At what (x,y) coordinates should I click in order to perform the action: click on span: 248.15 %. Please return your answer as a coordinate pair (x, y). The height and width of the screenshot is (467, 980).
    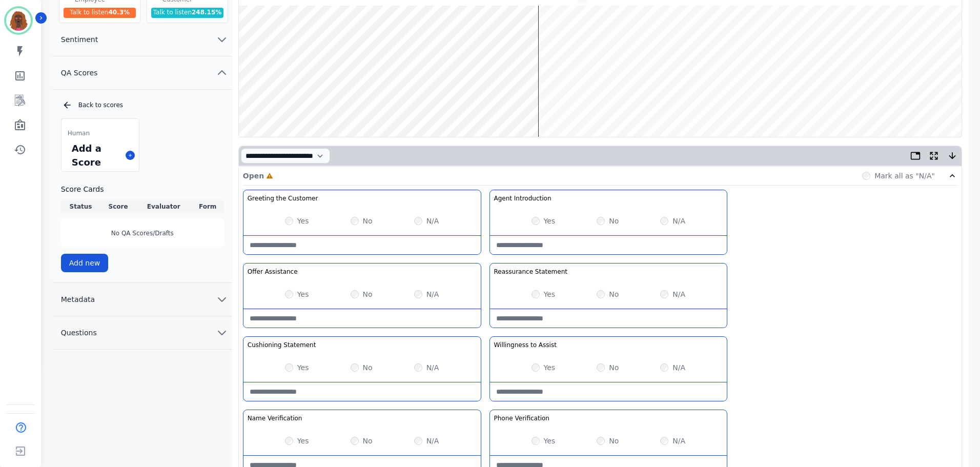
    Looking at the image, I should click on (207, 12).